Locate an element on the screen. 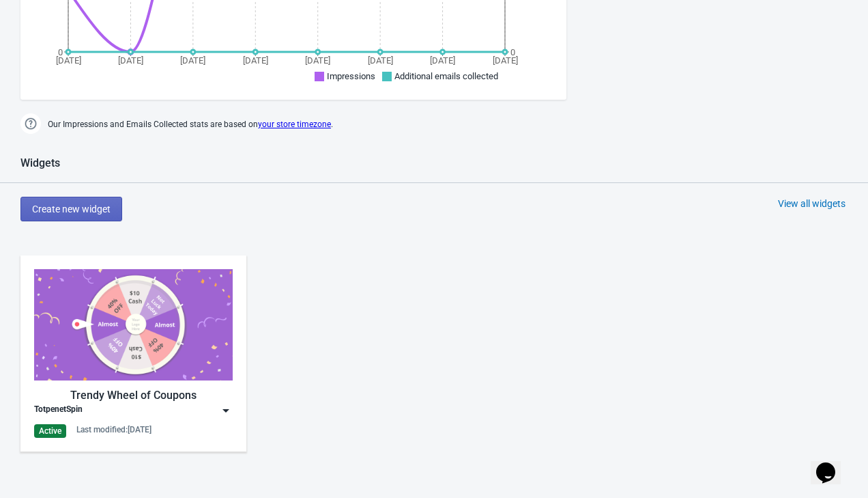  div: TotpenetSpin is located at coordinates (58, 410).